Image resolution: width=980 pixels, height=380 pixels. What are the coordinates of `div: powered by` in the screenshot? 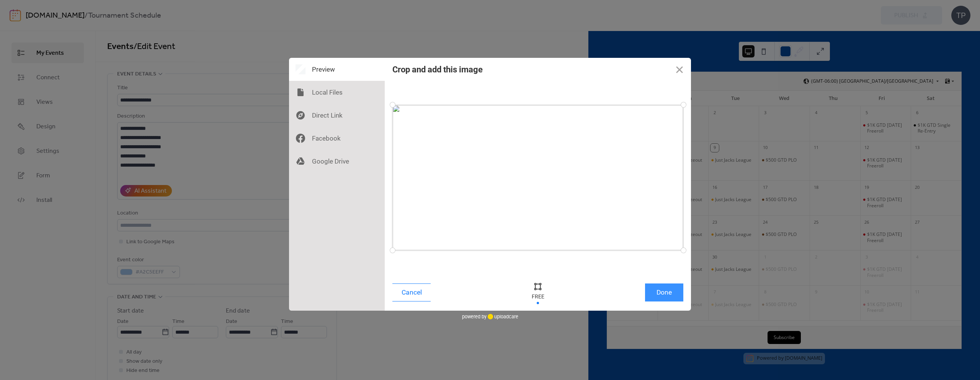 It's located at (490, 316).